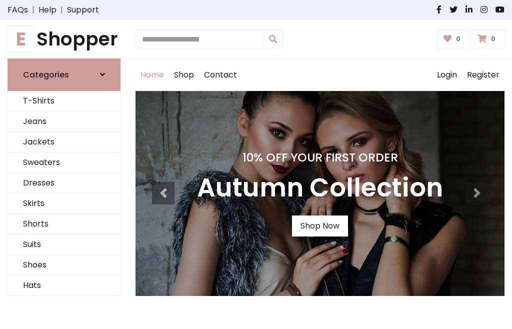 The width and height of the screenshot is (512, 329). What do you see at coordinates (64, 244) in the screenshot?
I see `a: Suits` at bounding box center [64, 244].